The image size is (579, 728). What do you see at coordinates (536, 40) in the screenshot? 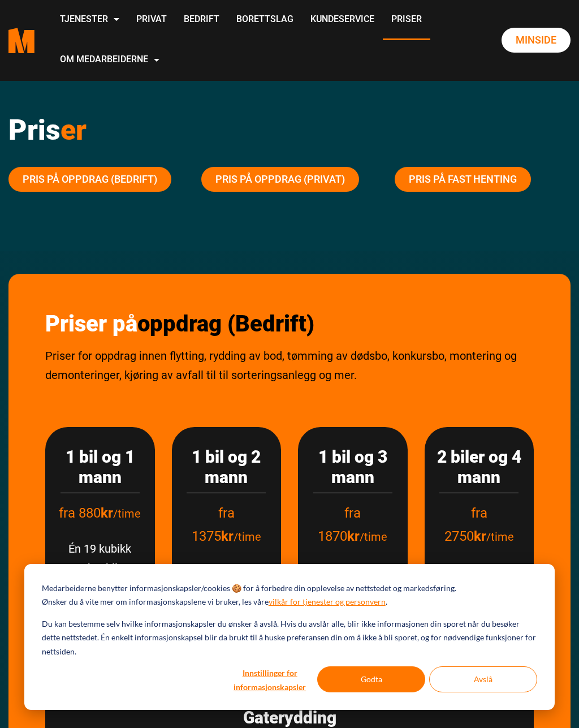
I see `a: Minside` at bounding box center [536, 40].